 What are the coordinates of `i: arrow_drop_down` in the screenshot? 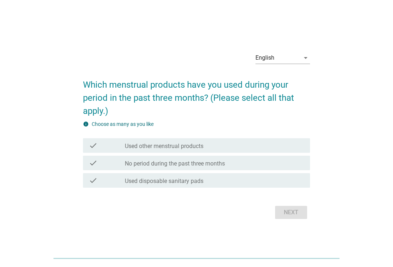 It's located at (306, 58).